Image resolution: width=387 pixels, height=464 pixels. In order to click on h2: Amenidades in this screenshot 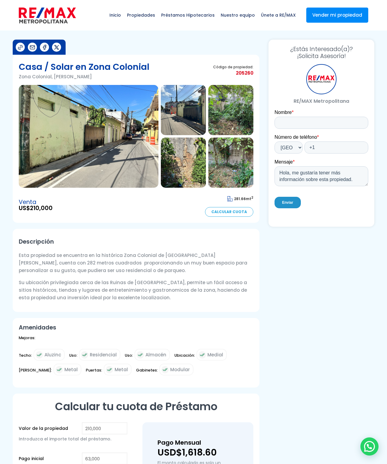, I will do `click(136, 327)`.